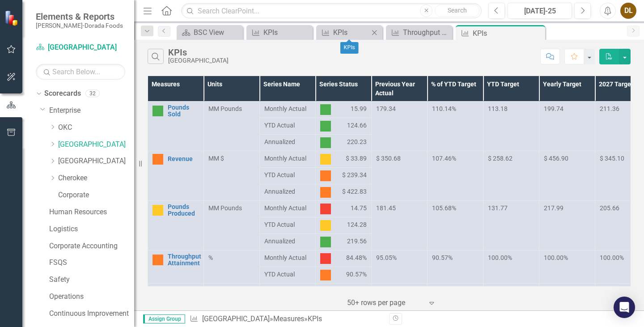 This screenshot has height=327, width=644. I want to click on span: $ 345.10, so click(612, 158).